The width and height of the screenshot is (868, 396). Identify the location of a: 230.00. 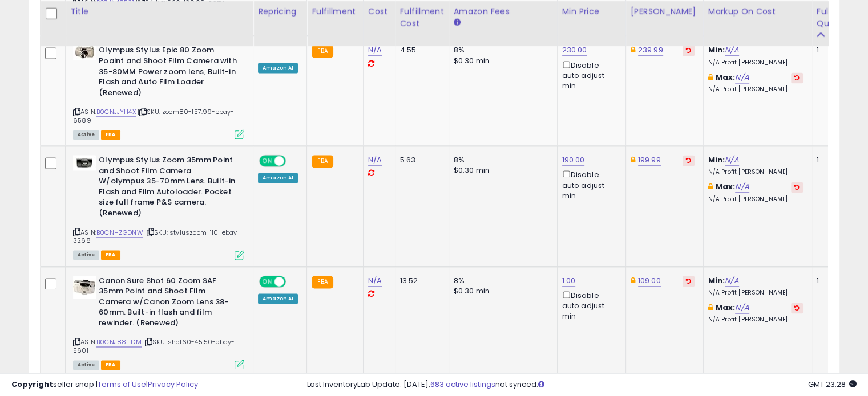
(575, 50).